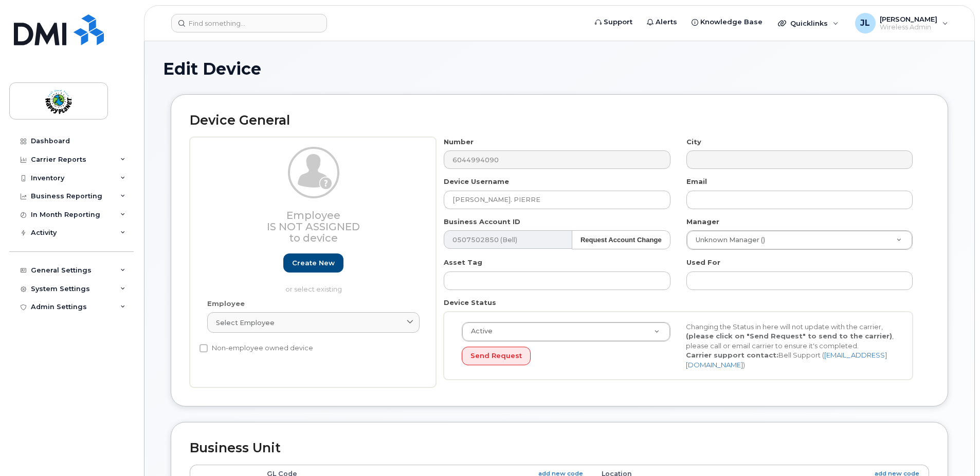  I want to click on a: Create new, so click(313, 262).